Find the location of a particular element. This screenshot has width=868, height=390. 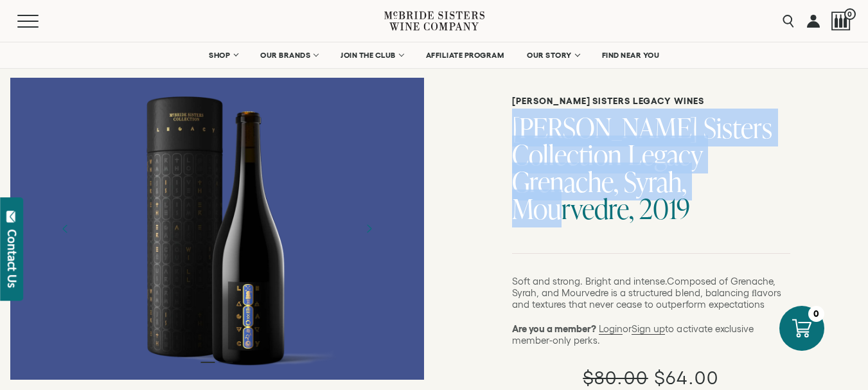

a: SHOP is located at coordinates (223, 55).